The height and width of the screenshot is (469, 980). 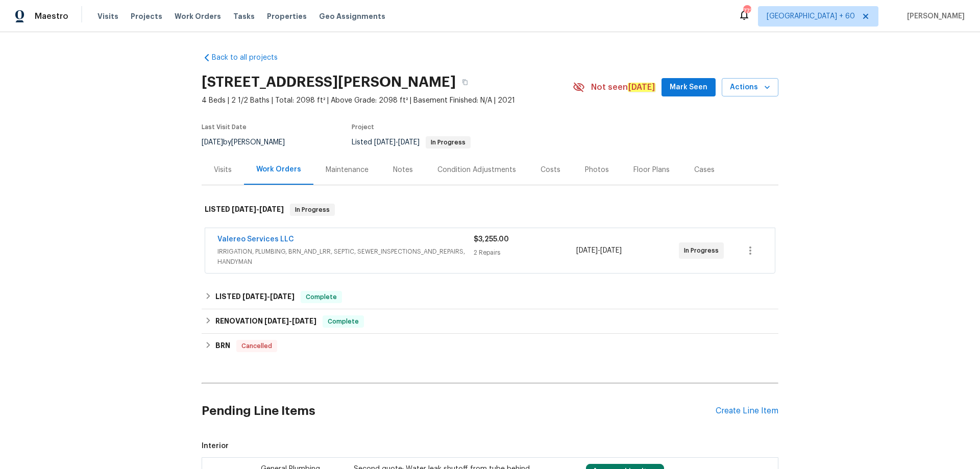 I want to click on span: Properties, so click(x=287, y=17).